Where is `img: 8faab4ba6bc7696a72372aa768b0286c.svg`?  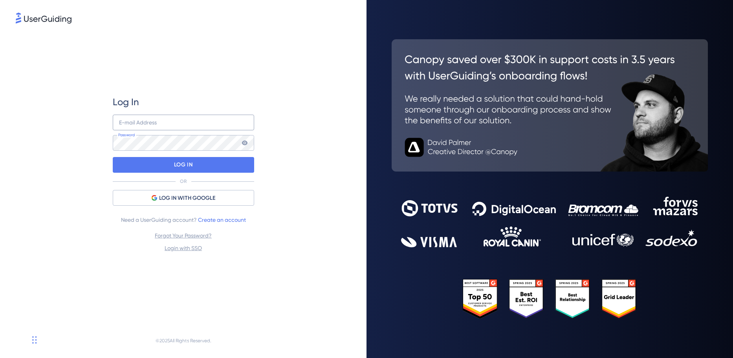
img: 8faab4ba6bc7696a72372aa768b0286c.svg is located at coordinates (44, 18).